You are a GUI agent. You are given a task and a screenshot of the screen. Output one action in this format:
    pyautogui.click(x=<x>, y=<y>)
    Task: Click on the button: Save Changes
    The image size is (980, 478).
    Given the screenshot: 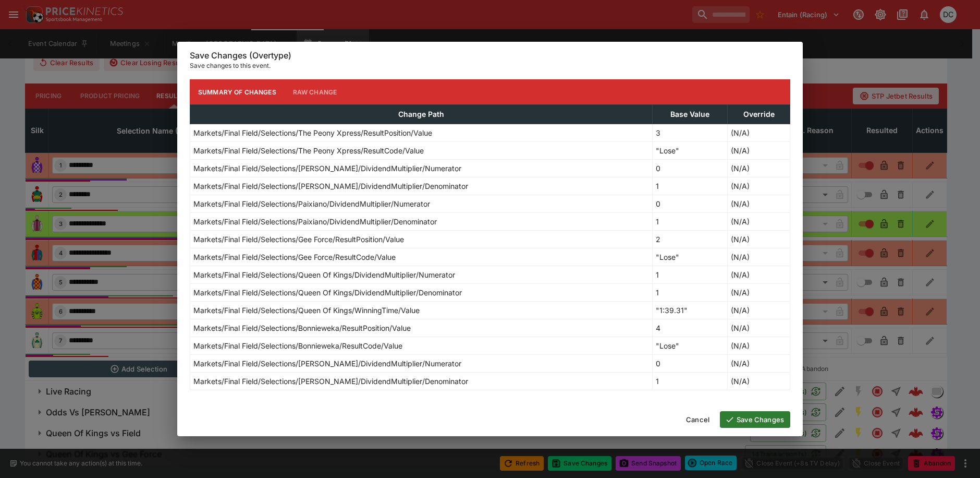 What is the action you would take?
    pyautogui.click(x=755, y=419)
    